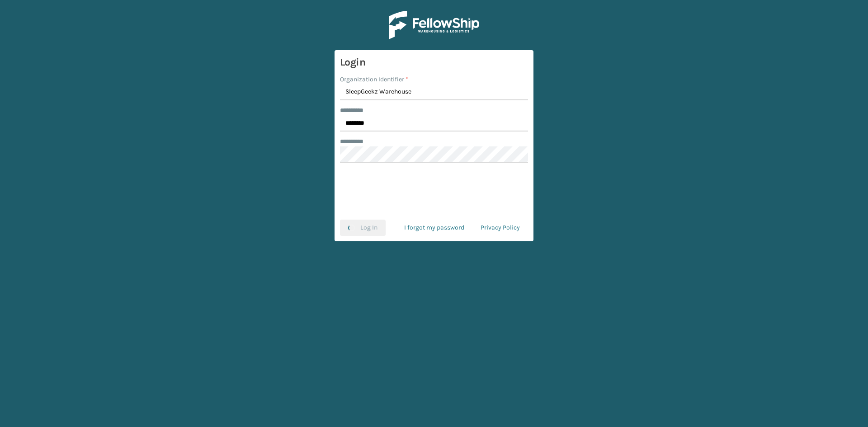  I want to click on a: Privacy Policy, so click(500, 228).